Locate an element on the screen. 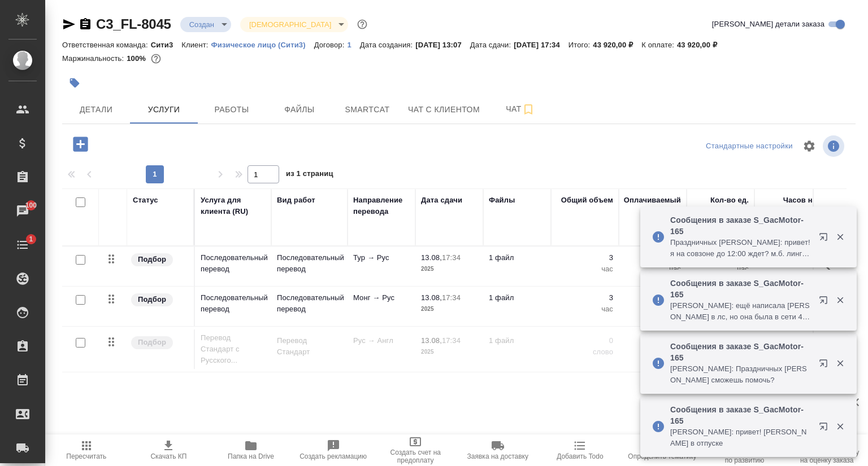 The height and width of the screenshot is (466, 868). p: Договор: is located at coordinates (330, 44).